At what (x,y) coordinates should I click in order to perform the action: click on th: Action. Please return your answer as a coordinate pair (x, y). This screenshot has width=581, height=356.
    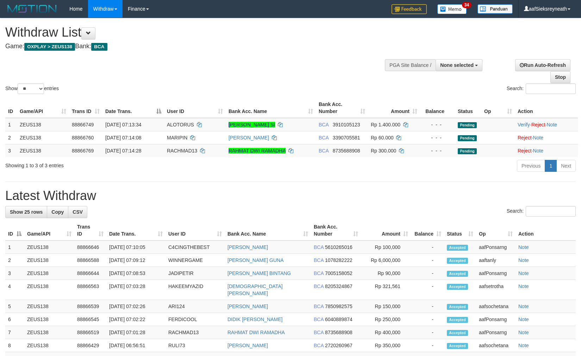
    Looking at the image, I should click on (547, 108).